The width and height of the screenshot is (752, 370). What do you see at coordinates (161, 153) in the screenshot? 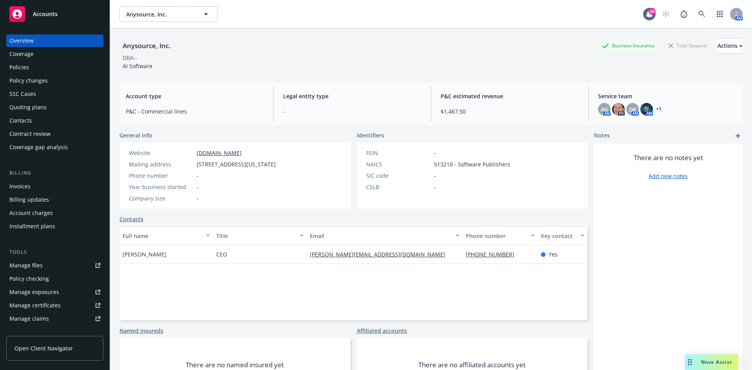
I see `div: Website` at bounding box center [161, 153].